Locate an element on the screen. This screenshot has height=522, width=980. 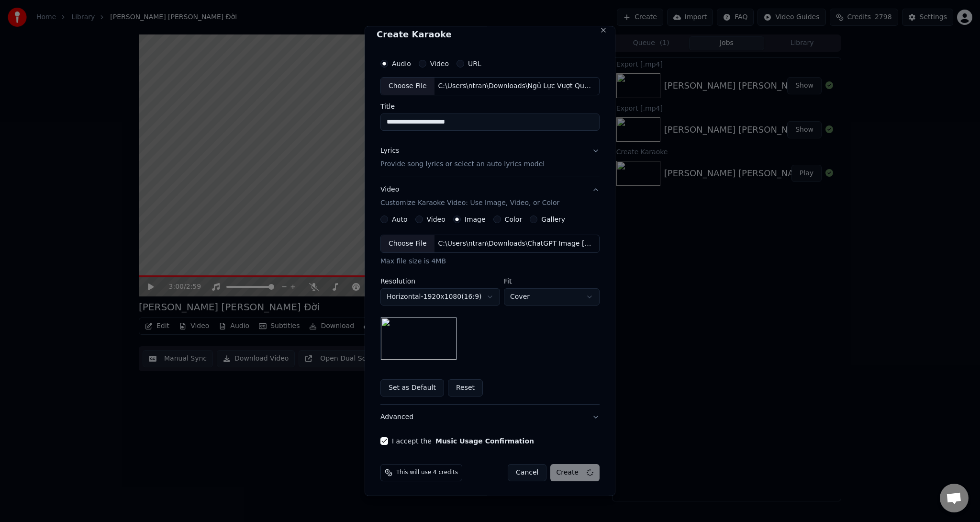
span: This will use 4 credits is located at coordinates (427, 472).